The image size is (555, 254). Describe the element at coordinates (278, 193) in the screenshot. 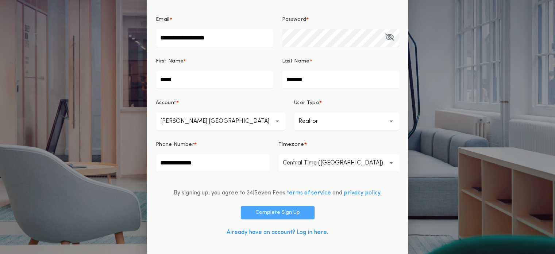

I see `div: By signing up, you agree to 24|Seven Fees and` at that location.